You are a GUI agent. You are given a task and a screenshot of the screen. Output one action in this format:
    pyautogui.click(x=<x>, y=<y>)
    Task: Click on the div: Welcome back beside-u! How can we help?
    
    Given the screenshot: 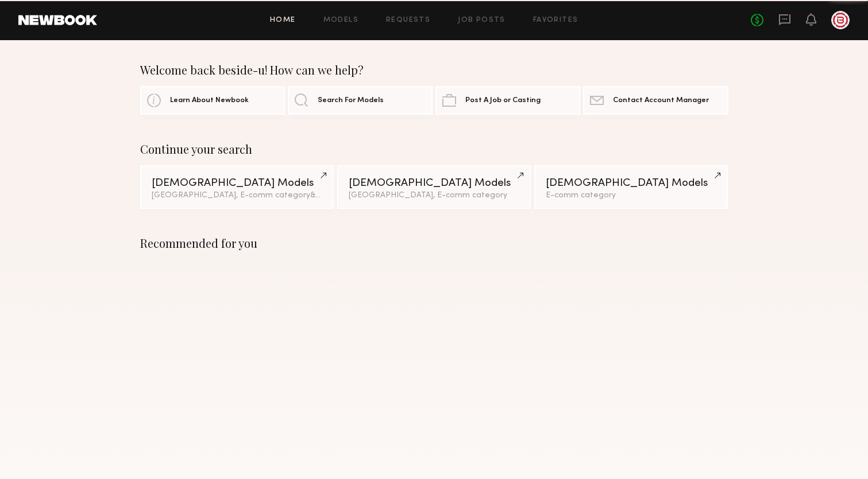 What is the action you would take?
    pyautogui.click(x=434, y=70)
    